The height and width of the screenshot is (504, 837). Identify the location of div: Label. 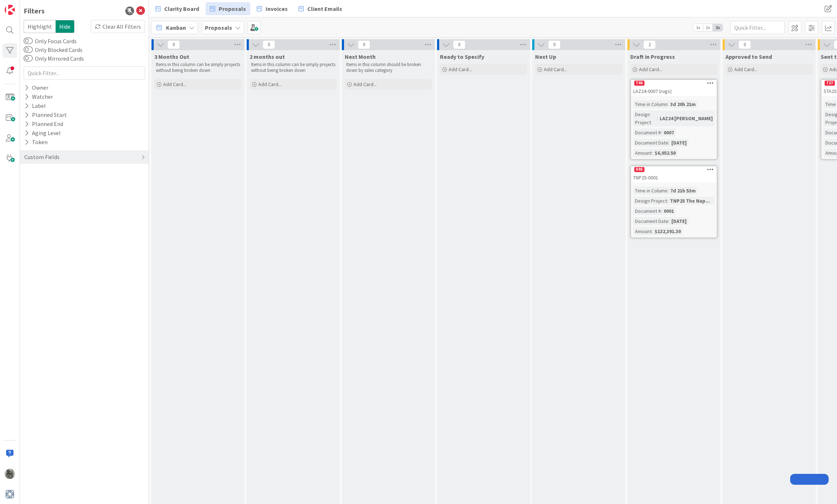
(35, 105).